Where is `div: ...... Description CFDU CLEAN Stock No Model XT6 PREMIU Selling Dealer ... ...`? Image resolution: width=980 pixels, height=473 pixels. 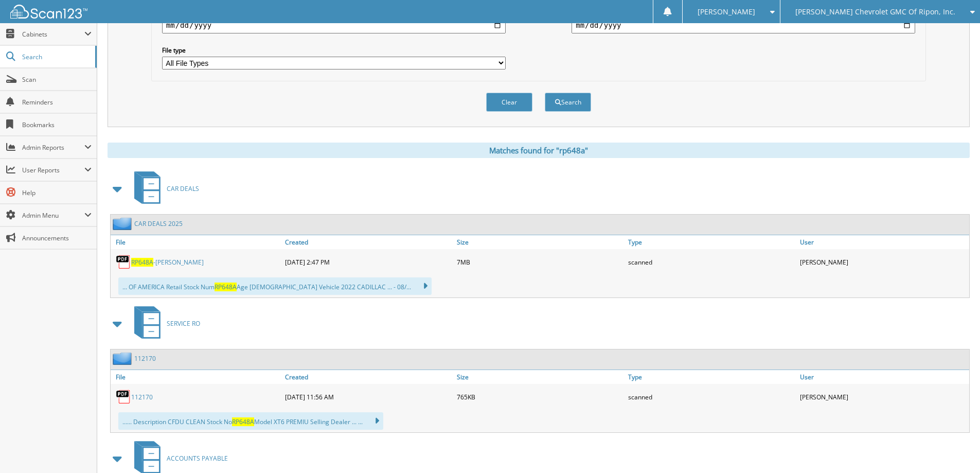 div: ...... Description CFDU CLEAN Stock No Model XT6 PREMIU Selling Dealer ... ... is located at coordinates (250, 421).